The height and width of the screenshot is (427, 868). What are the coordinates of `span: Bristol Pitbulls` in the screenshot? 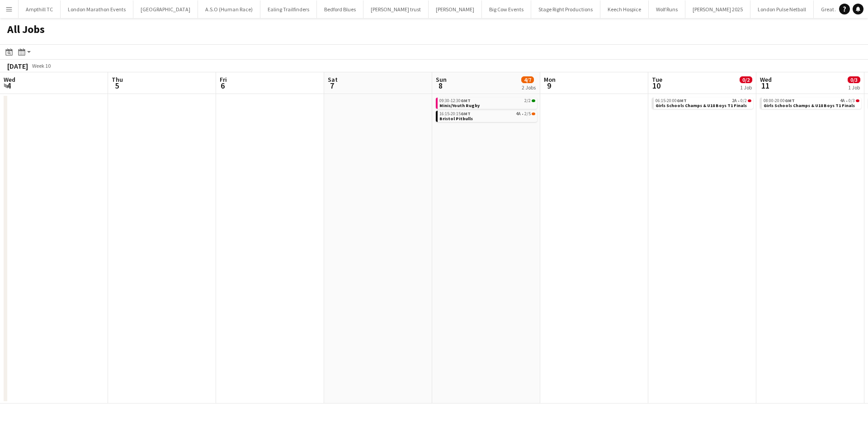 It's located at (456, 119).